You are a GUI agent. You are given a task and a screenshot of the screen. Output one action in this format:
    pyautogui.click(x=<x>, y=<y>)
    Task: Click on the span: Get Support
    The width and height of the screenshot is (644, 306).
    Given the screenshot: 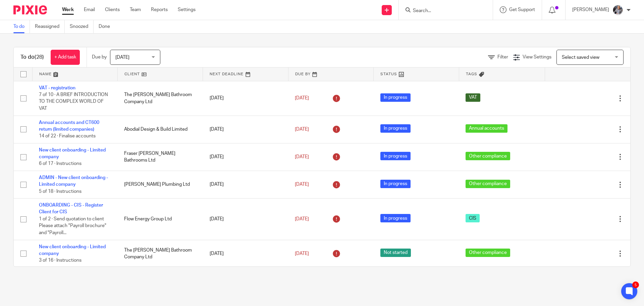 What is the action you would take?
    pyautogui.click(x=522, y=10)
    